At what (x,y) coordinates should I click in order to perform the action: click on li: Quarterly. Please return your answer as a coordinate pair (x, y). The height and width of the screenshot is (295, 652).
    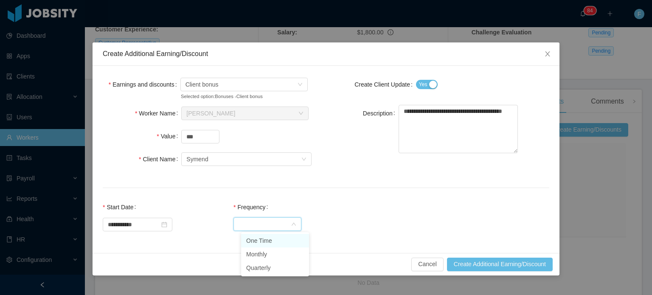
    Looking at the image, I should click on (275, 268).